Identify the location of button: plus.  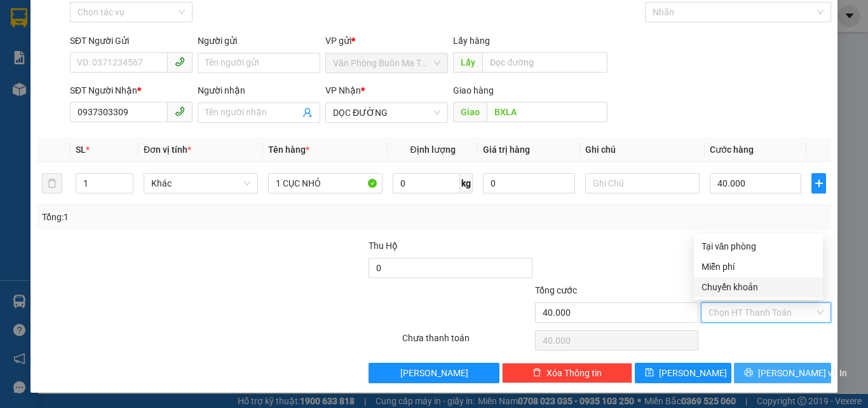
(819, 183).